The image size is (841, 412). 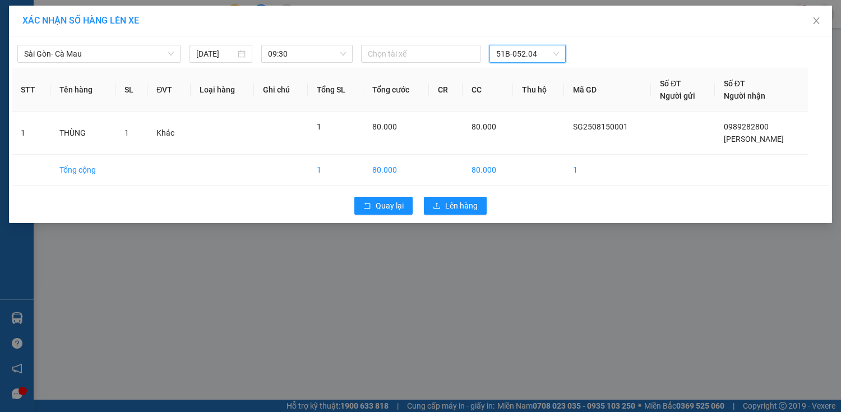 I want to click on span: Lên hàng, so click(x=461, y=206).